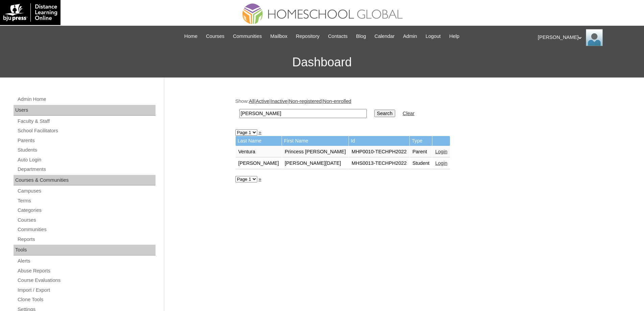 This screenshot has height=311, width=644. Describe the element at coordinates (315, 141) in the screenshot. I see `td: First Name` at that location.